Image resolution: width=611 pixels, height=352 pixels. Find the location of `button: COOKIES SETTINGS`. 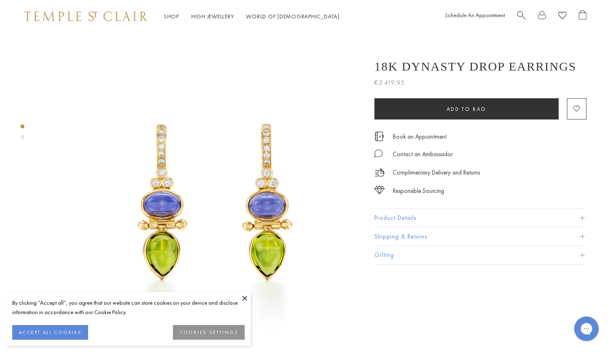

button: COOKIES SETTINGS is located at coordinates (209, 332).